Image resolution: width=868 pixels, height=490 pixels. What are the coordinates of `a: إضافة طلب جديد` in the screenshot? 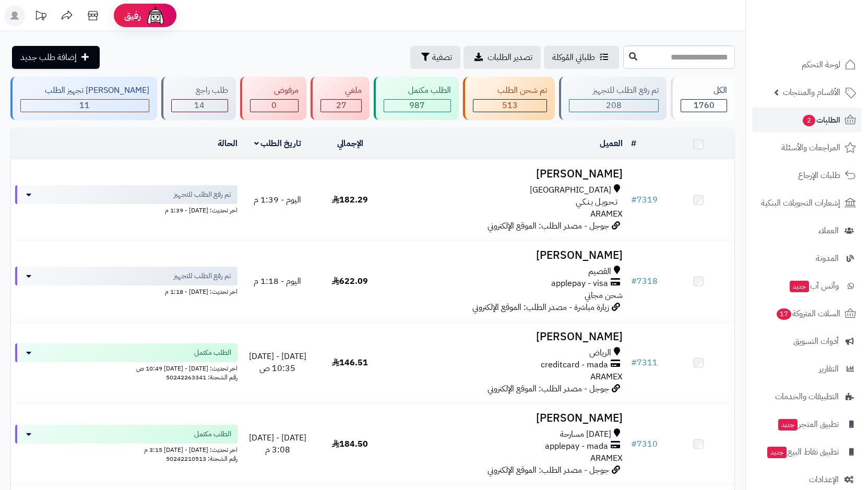 It's located at (56, 57).